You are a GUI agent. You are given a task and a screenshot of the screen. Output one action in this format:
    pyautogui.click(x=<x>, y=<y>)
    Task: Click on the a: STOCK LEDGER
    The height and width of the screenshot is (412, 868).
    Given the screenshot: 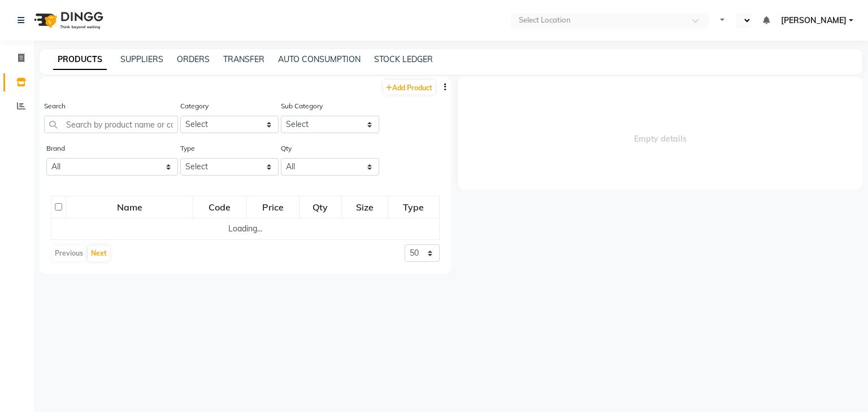 What is the action you would take?
    pyautogui.click(x=404, y=60)
    